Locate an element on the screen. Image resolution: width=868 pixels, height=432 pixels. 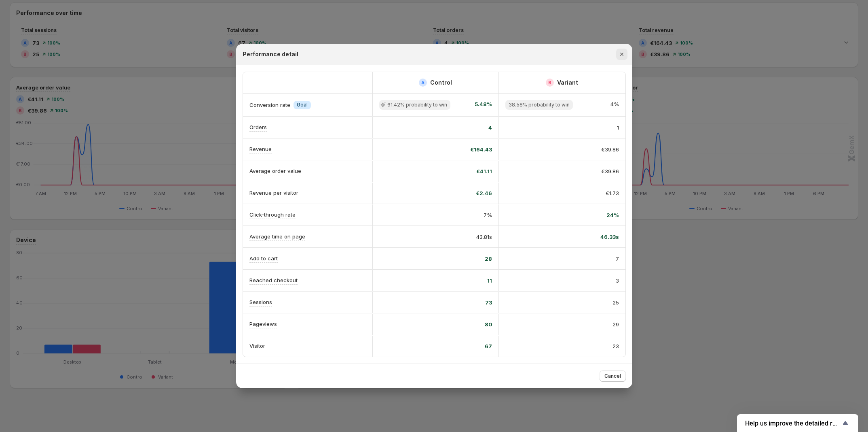
span: 7% is located at coordinates (488, 215).